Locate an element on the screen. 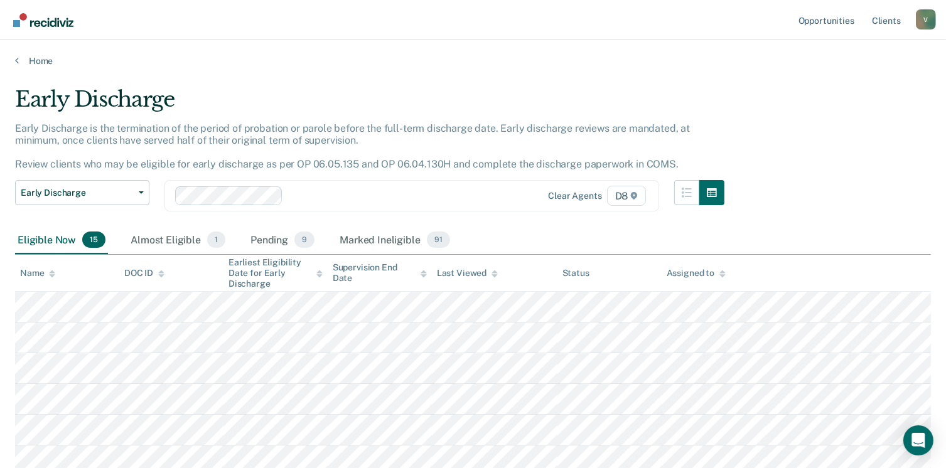  span: 15 is located at coordinates (94, 240).